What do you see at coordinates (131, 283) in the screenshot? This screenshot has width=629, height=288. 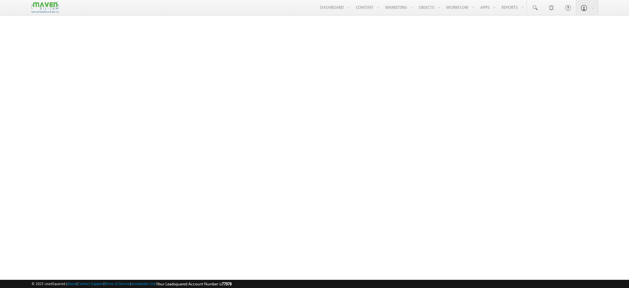 I see `span: © 2025 LeadSquared | | | | |` at bounding box center [131, 283].